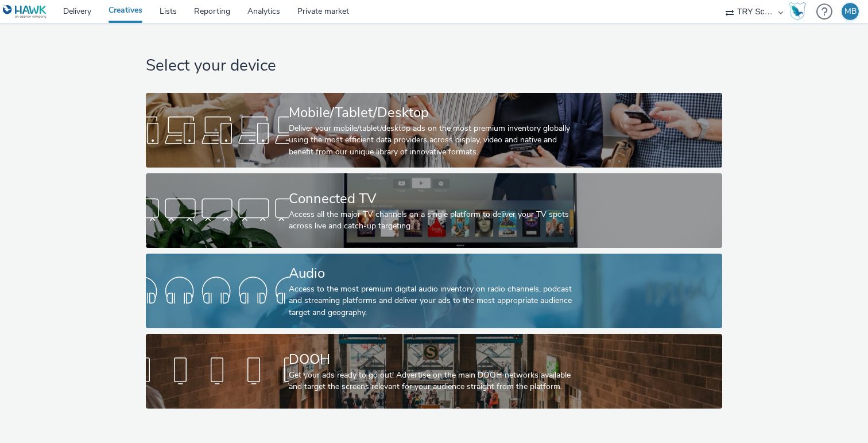  I want to click on img: undefined Logo, so click(25, 11).